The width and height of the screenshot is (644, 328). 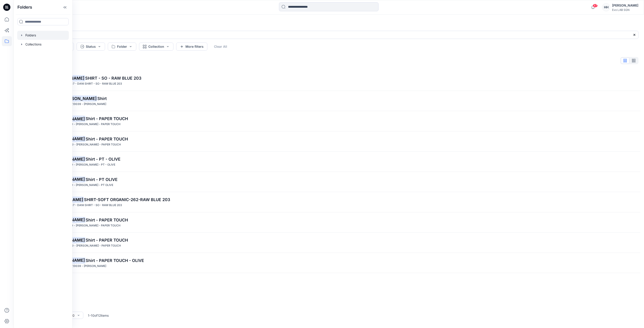 What do you see at coordinates (606, 7) in the screenshot?
I see `div: HH` at bounding box center [606, 7].